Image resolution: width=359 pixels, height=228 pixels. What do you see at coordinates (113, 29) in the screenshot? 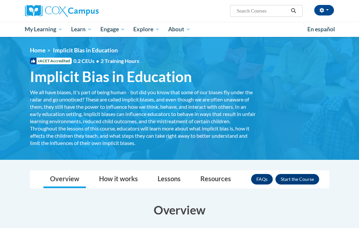
I see `span: Engage` at bounding box center [113, 29].